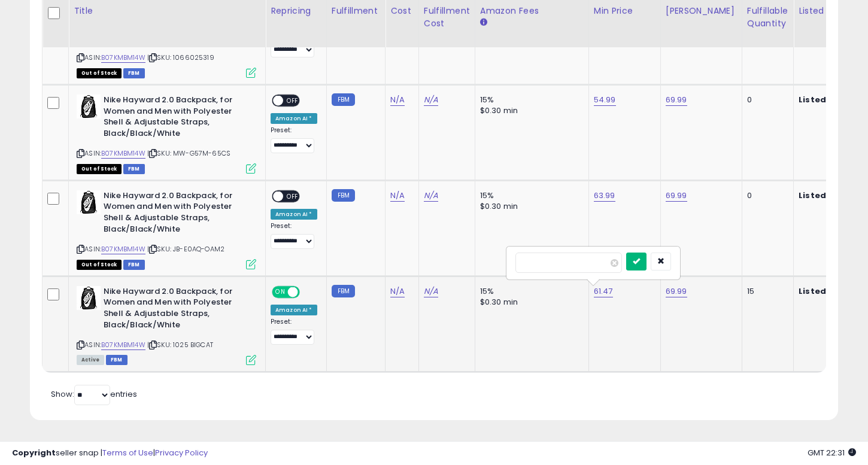  Describe the element at coordinates (280, 292) in the screenshot. I see `span: ON` at that location.